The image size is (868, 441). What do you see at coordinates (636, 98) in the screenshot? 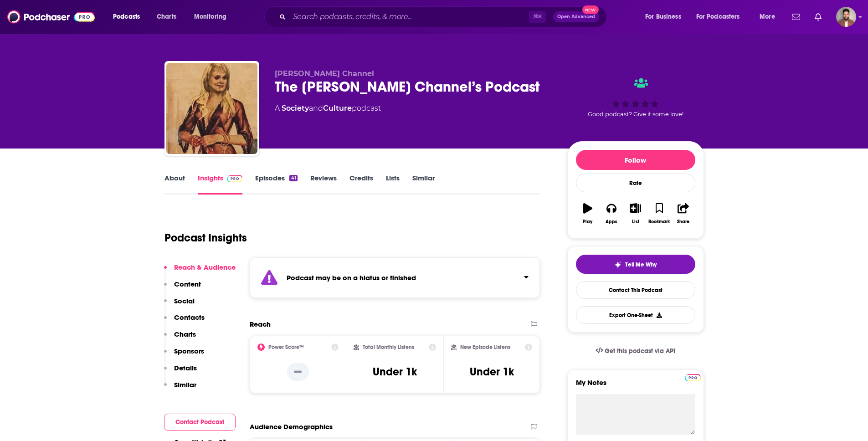
I see `div: Good podcast? Give it some love!` at bounding box center [636, 98].